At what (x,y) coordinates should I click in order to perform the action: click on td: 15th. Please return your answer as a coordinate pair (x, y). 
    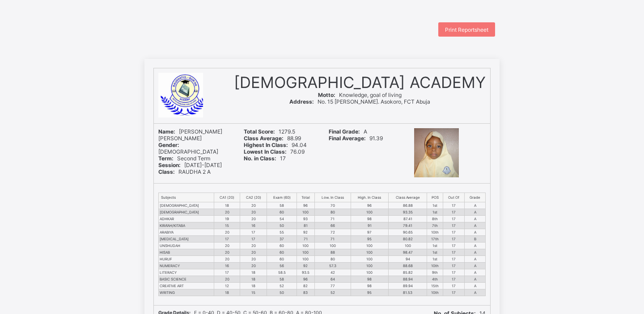
    Looking at the image, I should click on (435, 285).